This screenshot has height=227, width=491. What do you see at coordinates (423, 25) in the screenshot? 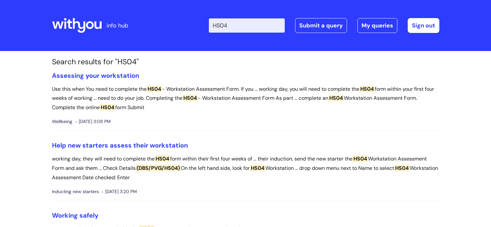
I see `a: Sign out` at bounding box center [423, 25].